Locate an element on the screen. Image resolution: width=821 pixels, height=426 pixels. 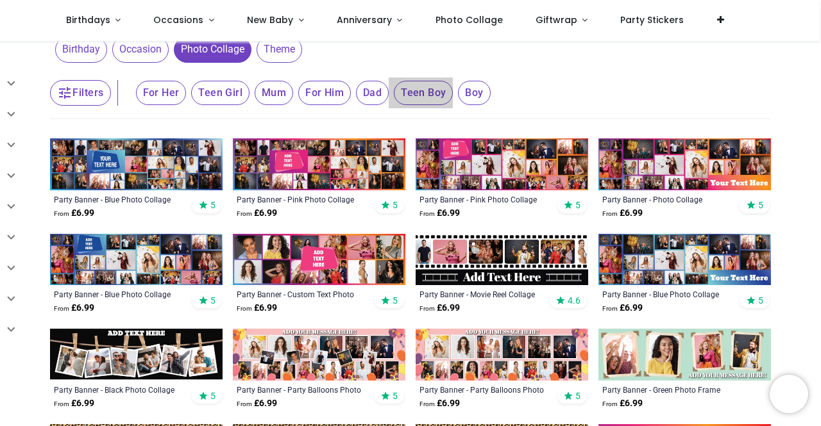
span: Teen Girl is located at coordinates (220, 93).